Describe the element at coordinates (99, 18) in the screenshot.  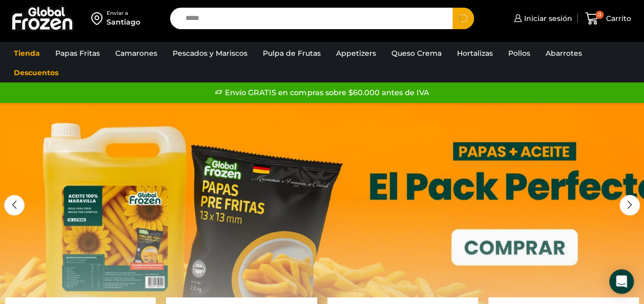
I see `img: address-field-icon.svg` at that location.